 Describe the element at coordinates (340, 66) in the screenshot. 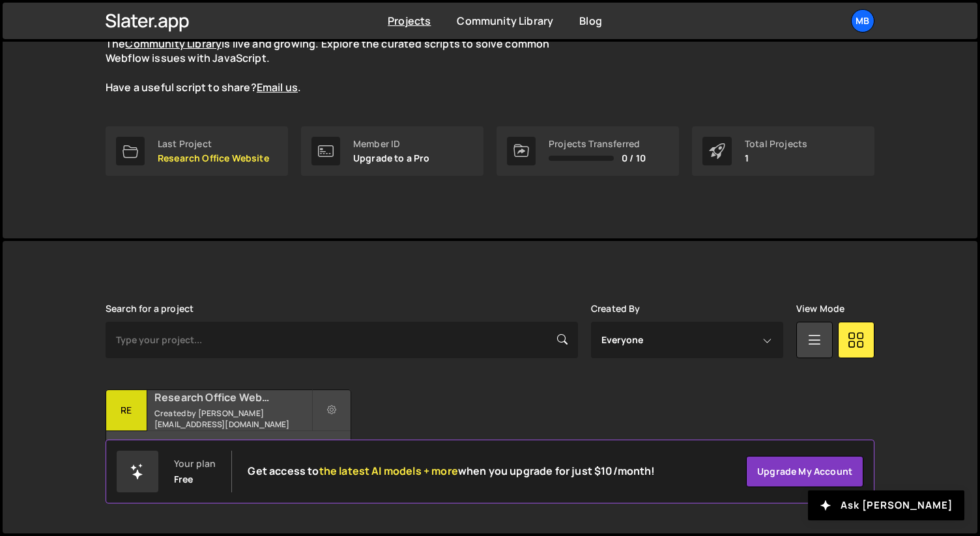

I see `p: The is live and growing. Explore the curated scripts to solve common Webflow issues with JavaScri...` at that location.